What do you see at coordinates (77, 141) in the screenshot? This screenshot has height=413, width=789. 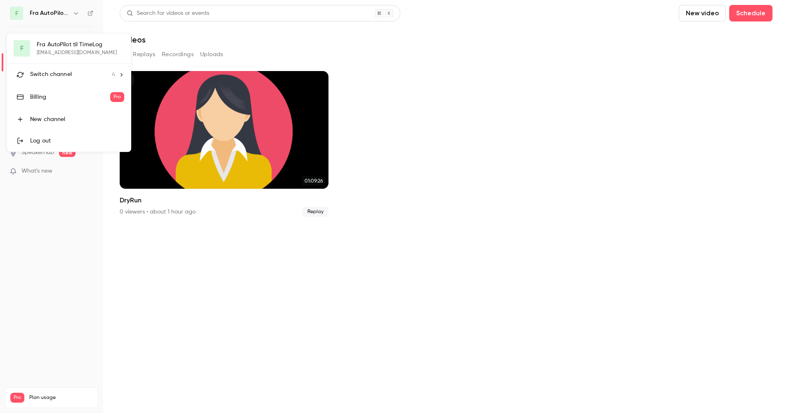 I see `div: Log out` at bounding box center [77, 141].